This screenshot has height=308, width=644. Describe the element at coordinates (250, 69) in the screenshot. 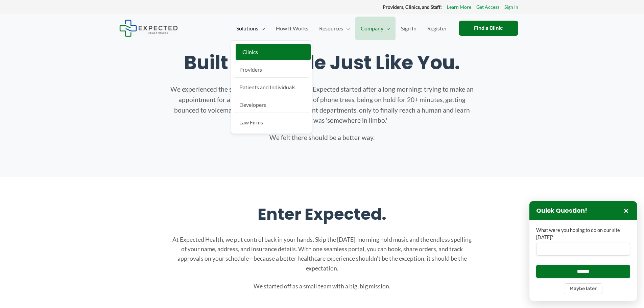

I see `span: Providers` at that location.